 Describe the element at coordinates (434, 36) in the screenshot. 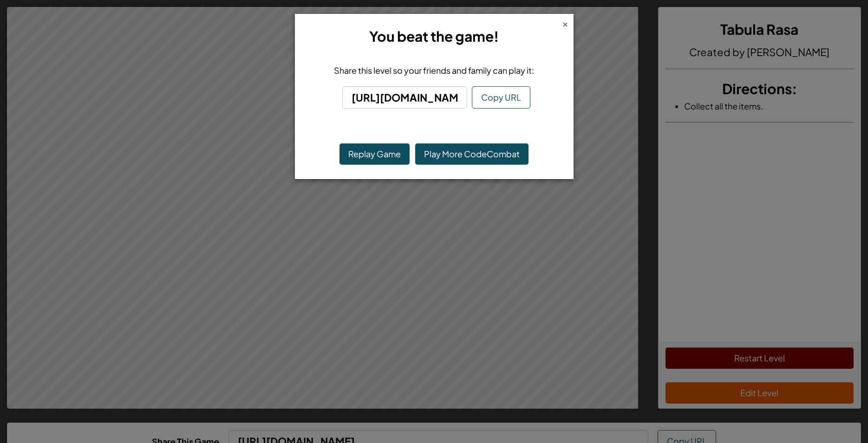

I see `h3: You beat the game!` at that location.